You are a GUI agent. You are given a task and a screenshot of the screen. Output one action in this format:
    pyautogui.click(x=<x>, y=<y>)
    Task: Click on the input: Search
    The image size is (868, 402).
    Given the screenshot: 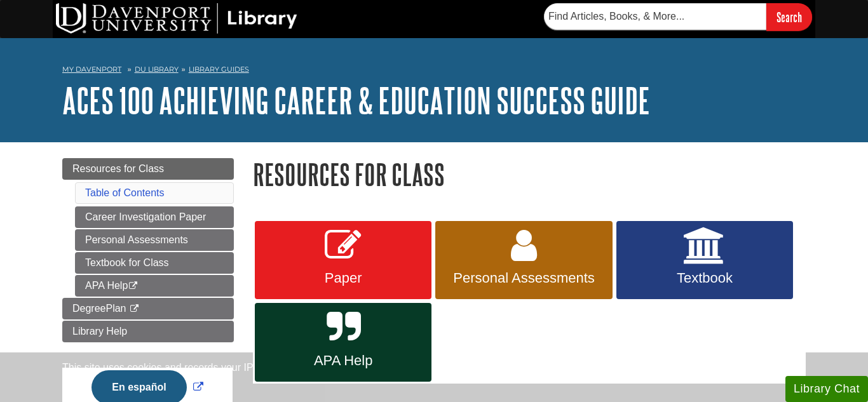 What is the action you would take?
    pyautogui.click(x=790, y=16)
    